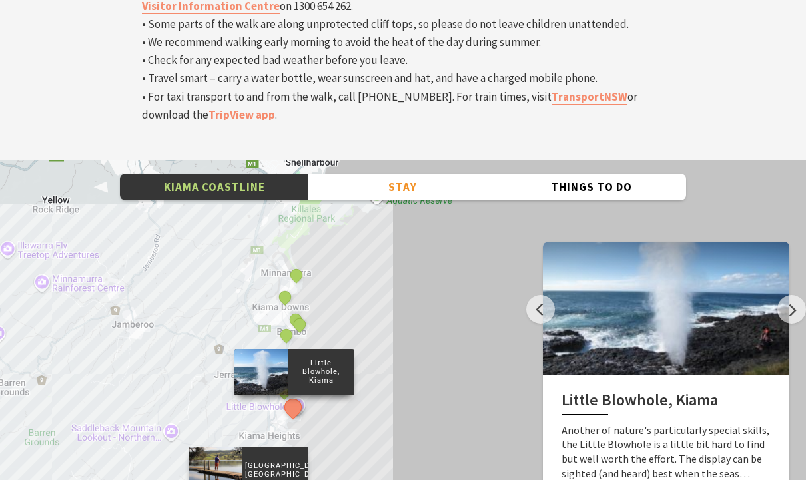 This screenshot has width=806, height=480. What do you see at coordinates (293, 407) in the screenshot?
I see `button: See detail about Little Blowhole, Kiama` at bounding box center [293, 407].